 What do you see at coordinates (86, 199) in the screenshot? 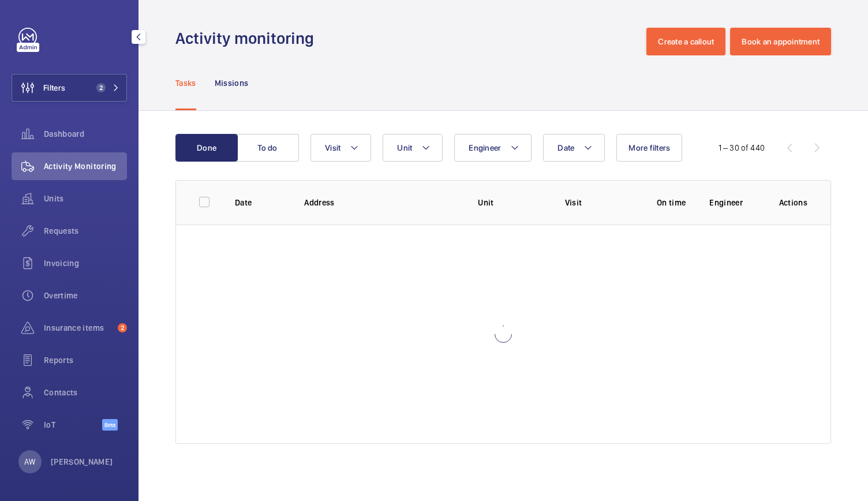
I see `span: Units` at bounding box center [86, 199].